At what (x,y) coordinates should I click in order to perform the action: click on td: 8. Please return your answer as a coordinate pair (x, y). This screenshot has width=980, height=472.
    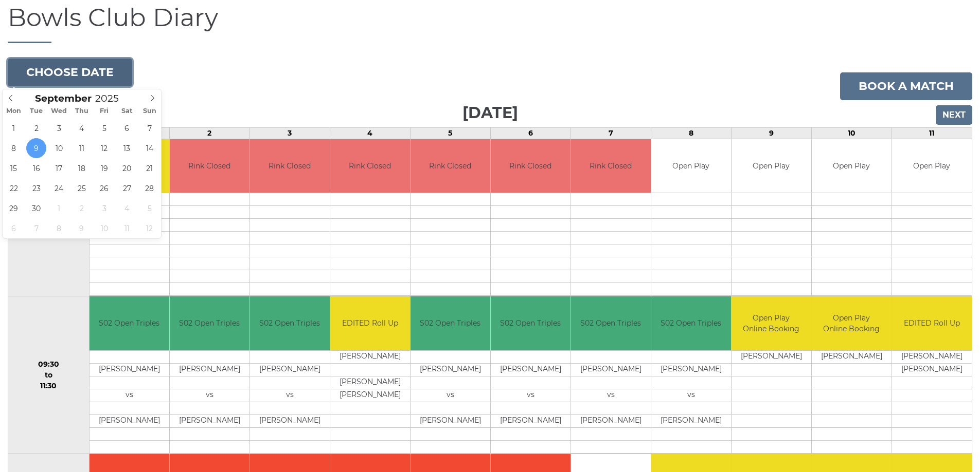
    Looking at the image, I should click on (691, 133).